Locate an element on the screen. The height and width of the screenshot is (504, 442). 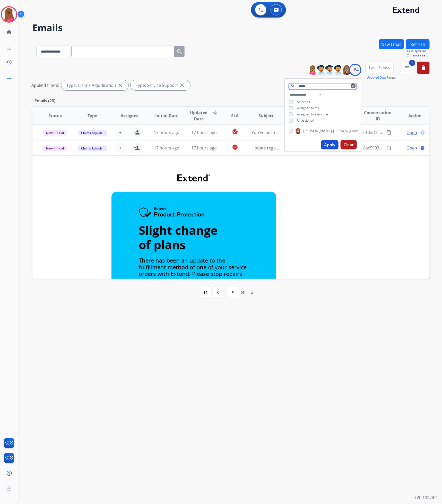
img: Extend Product Protection is located at coordinates (172, 213).